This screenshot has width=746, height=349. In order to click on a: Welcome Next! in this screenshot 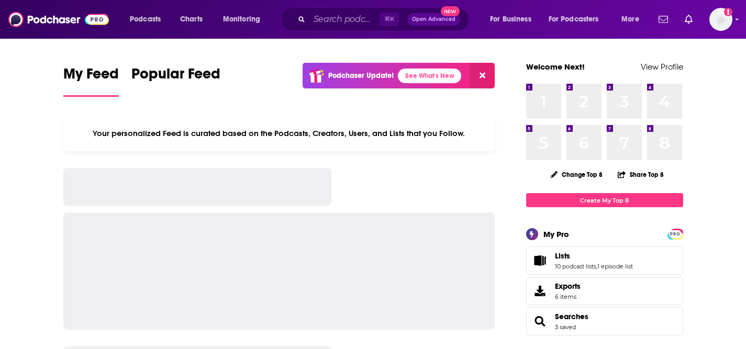, I will do `click(556, 66)`.